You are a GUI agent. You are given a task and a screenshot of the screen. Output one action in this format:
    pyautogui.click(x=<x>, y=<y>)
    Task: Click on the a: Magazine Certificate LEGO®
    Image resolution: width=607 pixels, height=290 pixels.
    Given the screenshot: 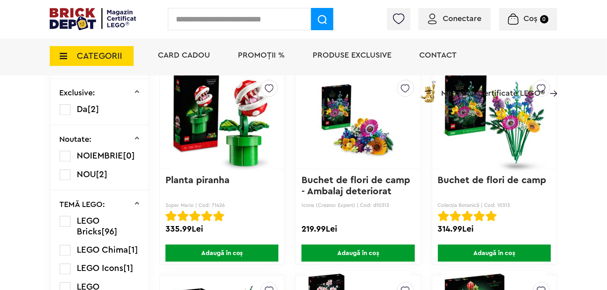 What is the action you would take?
    pyautogui.click(x=551, y=83)
    